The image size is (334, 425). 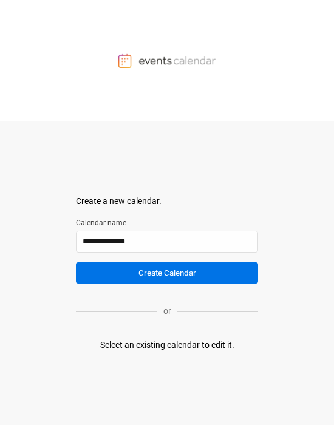 What do you see at coordinates (167, 223) in the screenshot?
I see `label: Calendar name` at bounding box center [167, 223].